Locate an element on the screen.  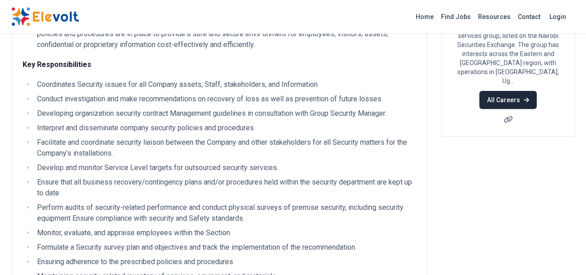
a: Resources is located at coordinates (494, 17).